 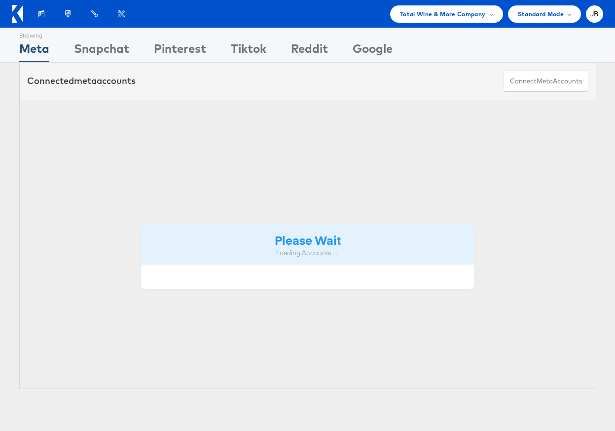 I want to click on div: Reddit, so click(x=309, y=51).